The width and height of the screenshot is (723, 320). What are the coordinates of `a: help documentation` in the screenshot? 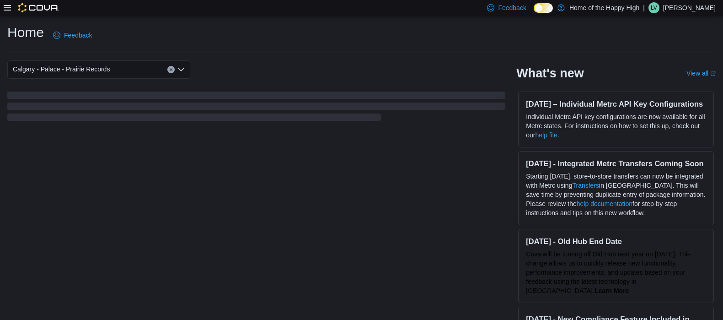 It's located at (604, 203).